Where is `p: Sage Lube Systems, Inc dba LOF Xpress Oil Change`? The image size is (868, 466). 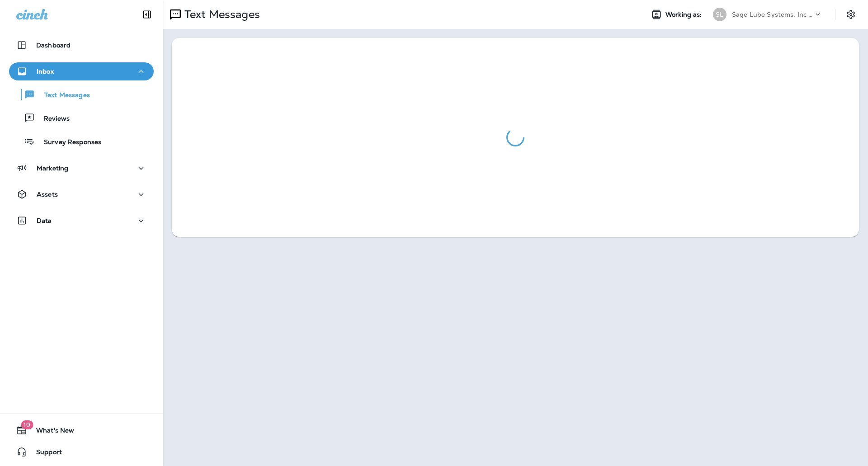 p: Sage Lube Systems, Inc dba LOF Xpress Oil Change is located at coordinates (773, 14).